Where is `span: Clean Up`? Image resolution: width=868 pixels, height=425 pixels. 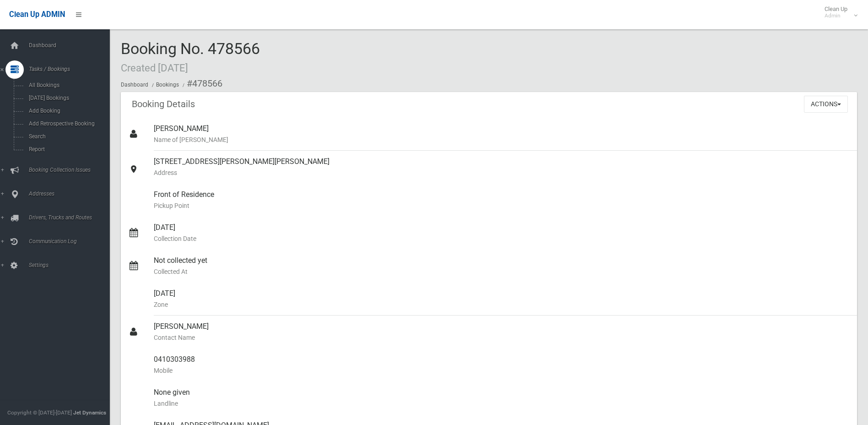
span: Clean Up is located at coordinates (838, 12).